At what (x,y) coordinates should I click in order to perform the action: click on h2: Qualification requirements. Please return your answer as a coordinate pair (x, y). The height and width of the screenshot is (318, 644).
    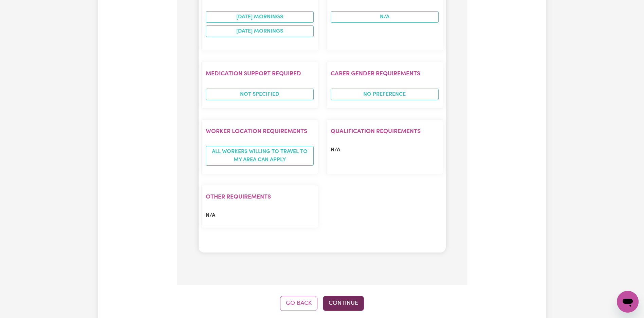
    Looking at the image, I should click on (385, 131).